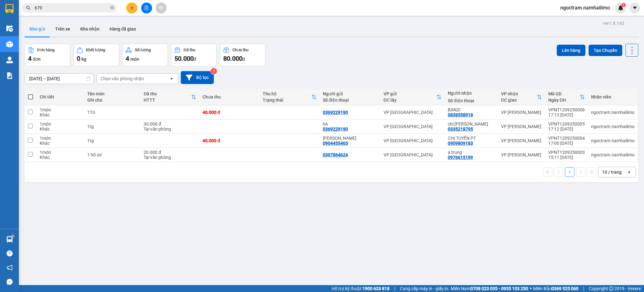  Describe the element at coordinates (460, 143) in the screenshot. I see `div: 0909809183` at that location.